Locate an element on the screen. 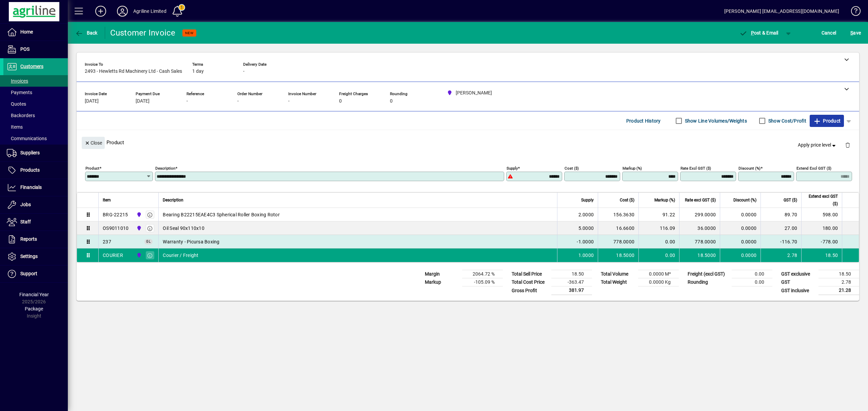  span: Package is located at coordinates (34, 309).